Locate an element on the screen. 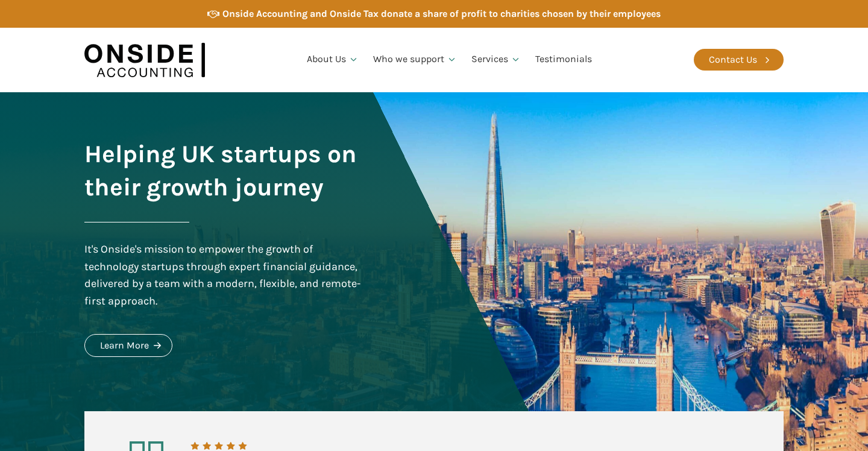 This screenshot has width=868, height=451. h1: Helping UK startups on their growth journey is located at coordinates (224, 171).